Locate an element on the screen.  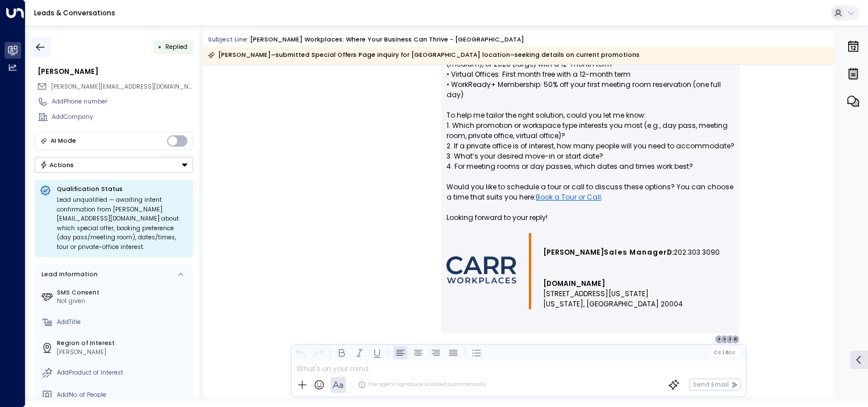
span: Subject Line: is located at coordinates (228, 39).